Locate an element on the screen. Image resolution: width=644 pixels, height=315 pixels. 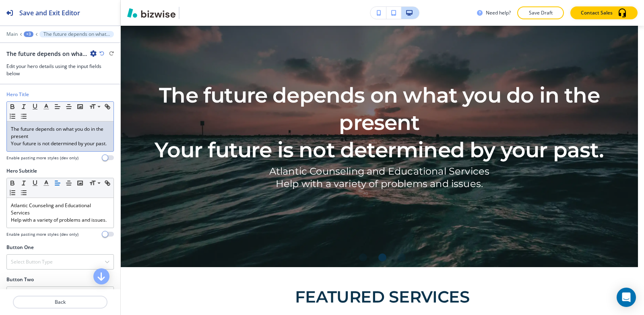
p: Main is located at coordinates (12, 34).